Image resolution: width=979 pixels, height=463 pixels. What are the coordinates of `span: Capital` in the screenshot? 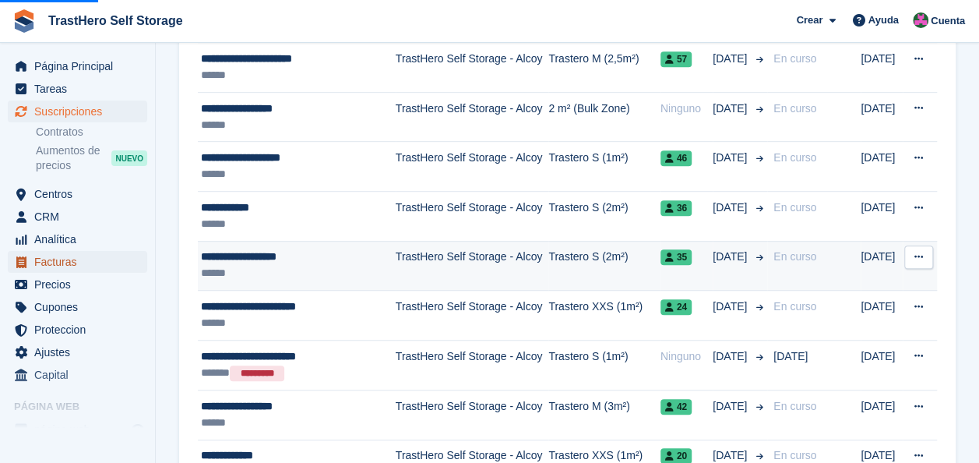 It's located at (81, 375).